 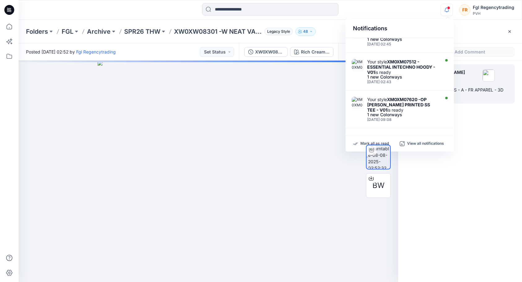 What do you see at coordinates (67, 32) in the screenshot?
I see `a: FGL` at bounding box center [67, 32].